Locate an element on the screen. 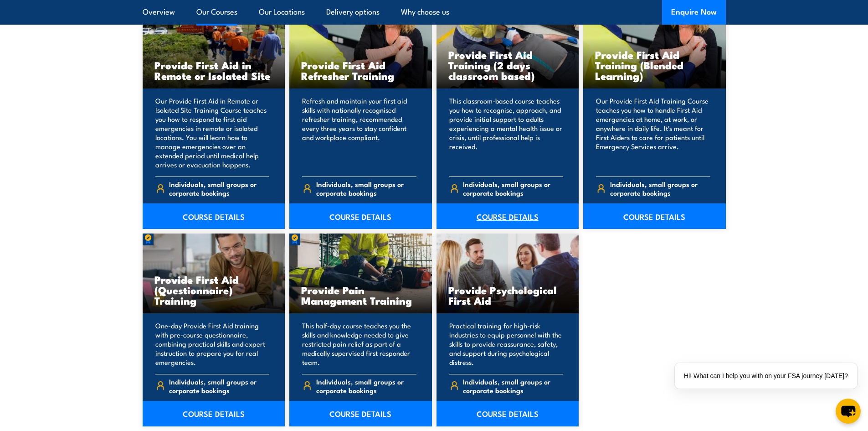 Image resolution: width=868 pixels, height=431 pixels. p: Our Provide First Aid Training Course teaches you how to handle First Aid emergencies at home, at... is located at coordinates (653, 133).